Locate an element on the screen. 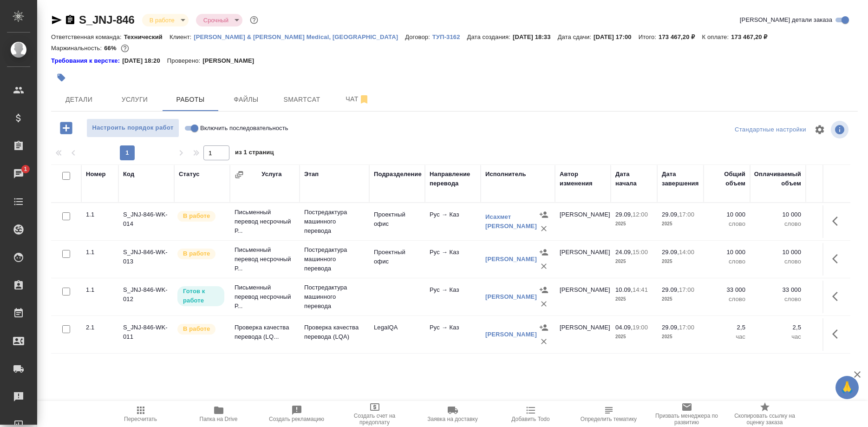  p: Клиент: is located at coordinates (182, 37).